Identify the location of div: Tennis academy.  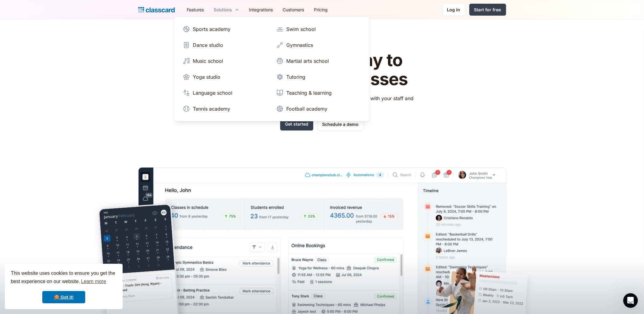
(212, 109).